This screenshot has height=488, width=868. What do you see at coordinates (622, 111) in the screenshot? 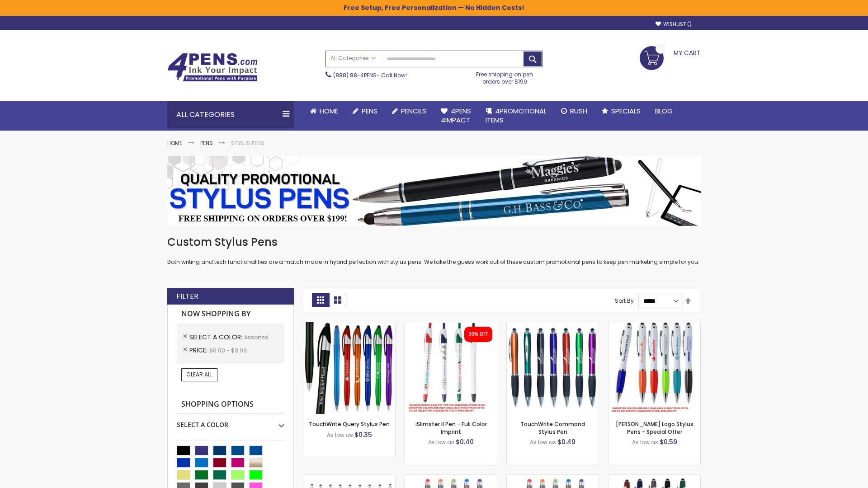
I see `a: Specials` at bounding box center [622, 111].